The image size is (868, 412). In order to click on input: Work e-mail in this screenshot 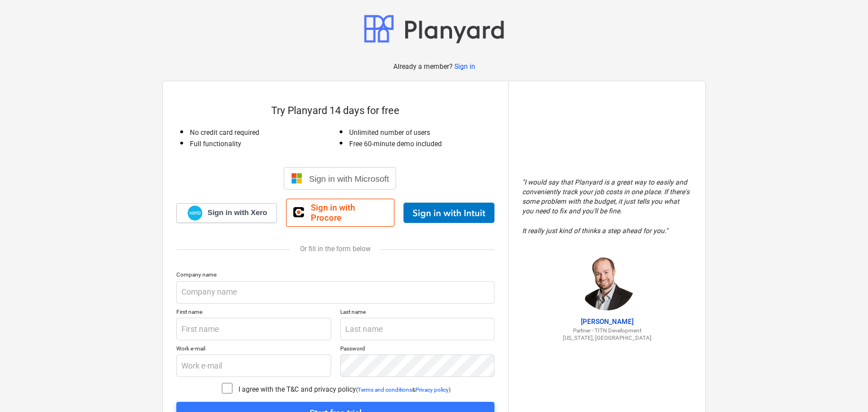, I will do `click(254, 366)`.